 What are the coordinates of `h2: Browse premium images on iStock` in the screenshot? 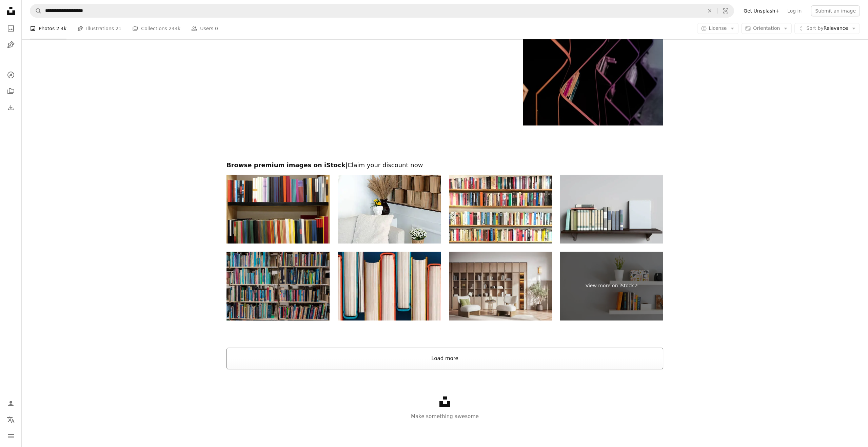 It's located at (445, 165).